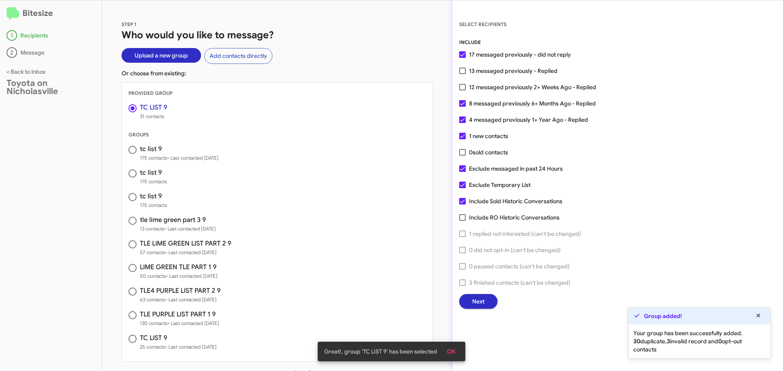 This screenshot has width=783, height=371. Describe the element at coordinates (153, 117) in the screenshot. I see `span: 31 contacts` at that location.